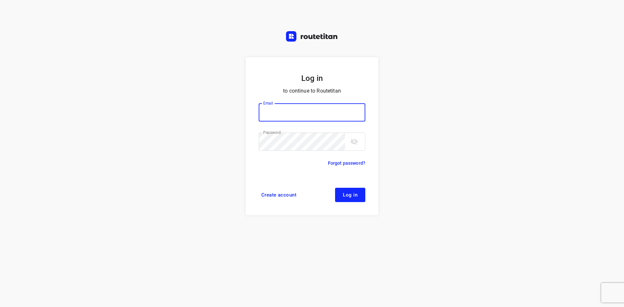  What do you see at coordinates (312, 78) in the screenshot?
I see `h5: Log in` at bounding box center [312, 78].